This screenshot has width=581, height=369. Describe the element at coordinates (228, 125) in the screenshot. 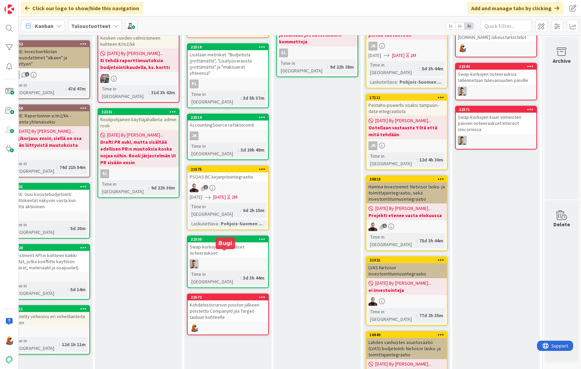

I see `div: AccountingSource refaktorointi` at that location.